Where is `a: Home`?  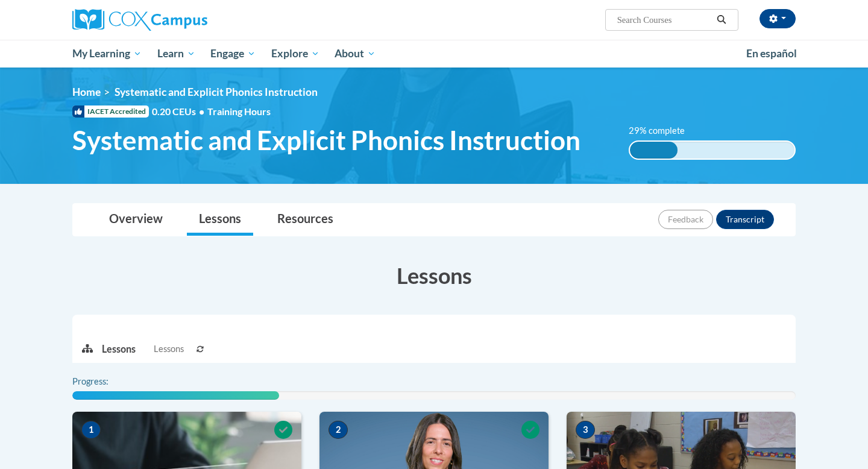 a: Home is located at coordinates (86, 92).